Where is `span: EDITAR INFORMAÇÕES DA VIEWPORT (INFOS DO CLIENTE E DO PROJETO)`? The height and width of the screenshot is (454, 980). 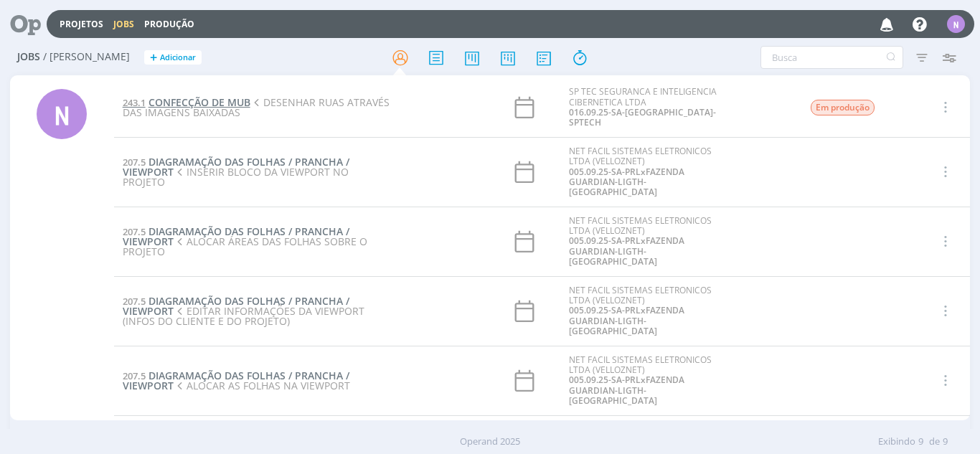
span: EDITAR INFORMAÇÕES DA VIEWPORT (INFOS DO CLIENTE E DO PROJETO) is located at coordinates (243, 316).